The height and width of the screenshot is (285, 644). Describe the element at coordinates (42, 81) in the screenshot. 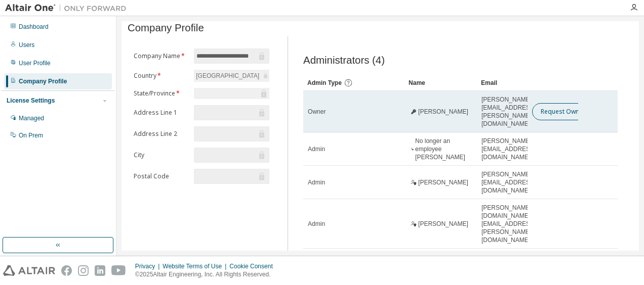

I see `div: Company Profile` at that location.